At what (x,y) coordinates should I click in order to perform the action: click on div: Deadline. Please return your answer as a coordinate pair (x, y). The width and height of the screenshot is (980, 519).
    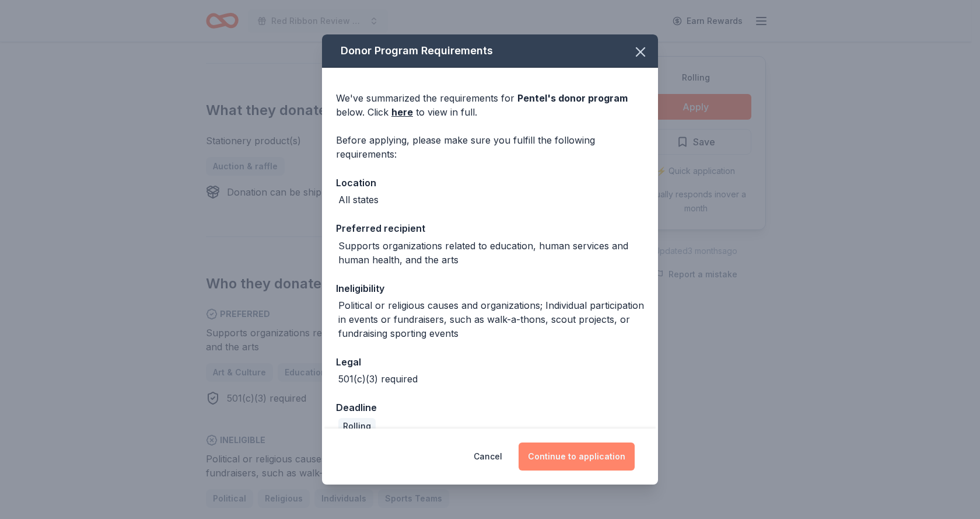
    Looking at the image, I should click on (490, 408).